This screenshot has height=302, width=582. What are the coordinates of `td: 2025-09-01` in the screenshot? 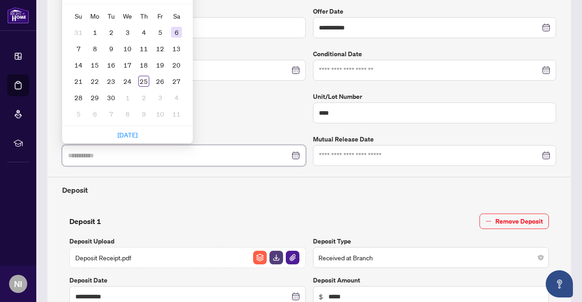 It's located at (95, 32).